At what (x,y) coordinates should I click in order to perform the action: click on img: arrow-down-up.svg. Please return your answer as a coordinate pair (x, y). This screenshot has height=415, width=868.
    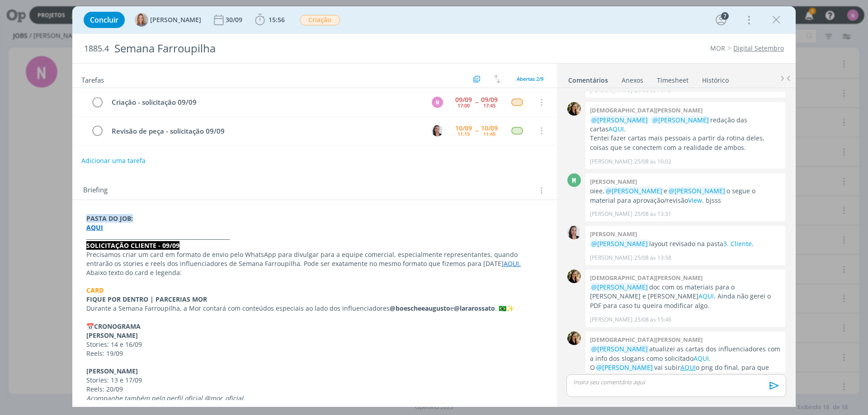
    Looking at the image, I should click on (497, 79).